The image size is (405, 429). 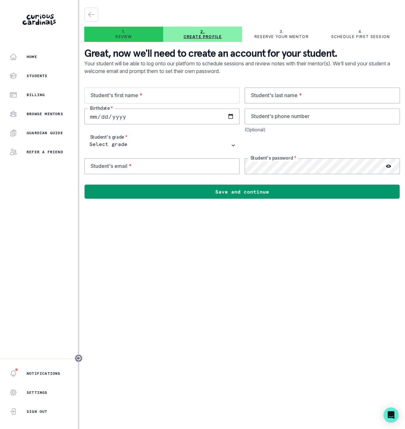 What do you see at coordinates (45, 152) in the screenshot?
I see `p: Refer a friend` at bounding box center [45, 152].